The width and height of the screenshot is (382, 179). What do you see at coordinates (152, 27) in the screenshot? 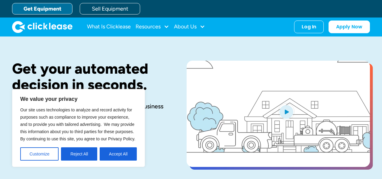
I see `div: Resources` at bounding box center [152, 27].